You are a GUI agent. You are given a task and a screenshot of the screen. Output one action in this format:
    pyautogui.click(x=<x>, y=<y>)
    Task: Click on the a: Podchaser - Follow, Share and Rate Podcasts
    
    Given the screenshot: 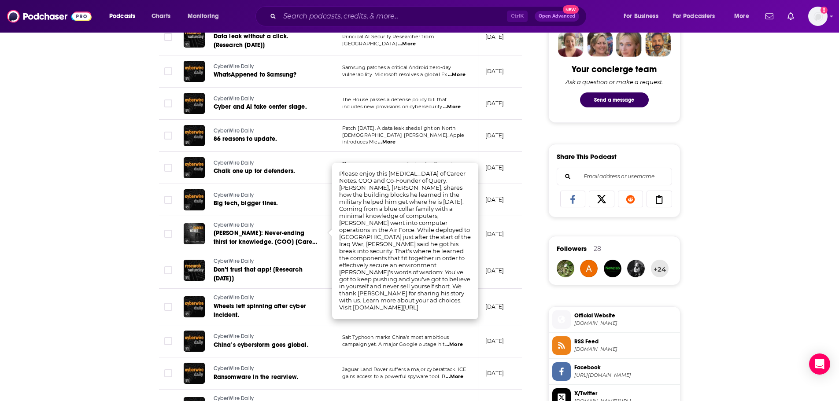 What is the action you would take?
    pyautogui.click(x=49, y=16)
    